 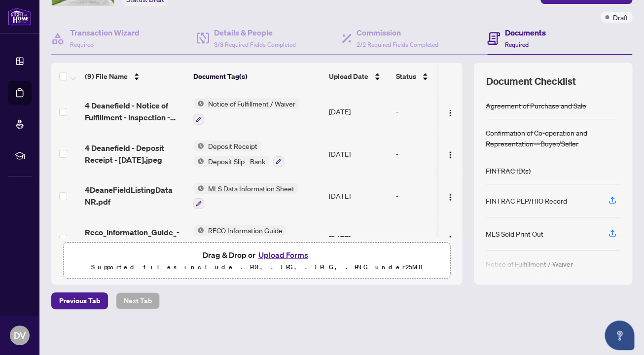 What do you see at coordinates (138, 301) in the screenshot?
I see `button: Next Tab` at bounding box center [138, 301].